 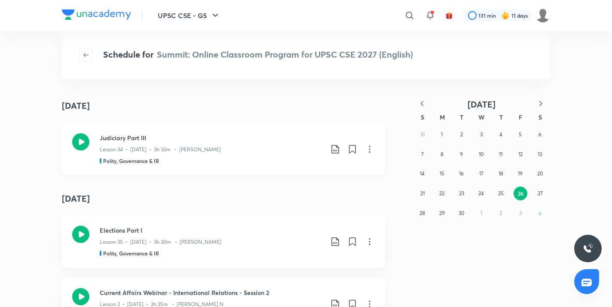 I want to click on abbr: Monday, so click(x=442, y=117).